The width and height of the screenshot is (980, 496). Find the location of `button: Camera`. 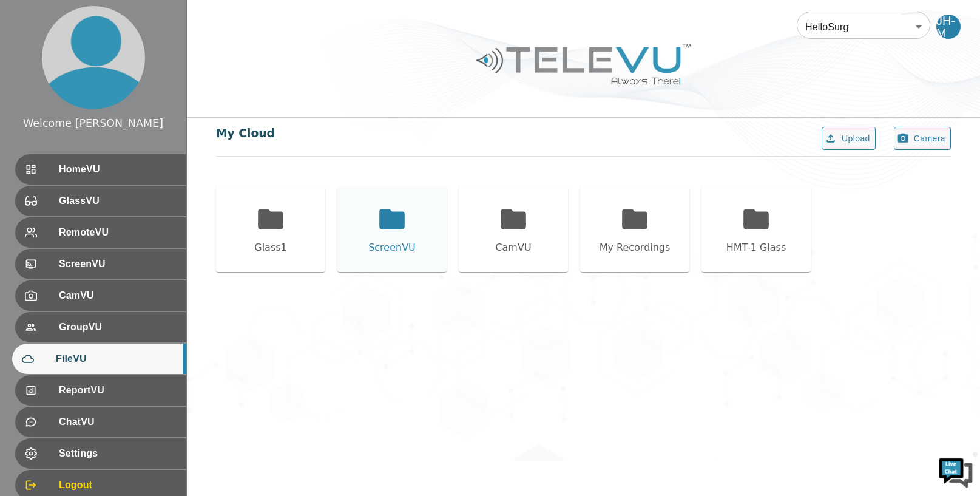

button: Camera is located at coordinates (922, 138).